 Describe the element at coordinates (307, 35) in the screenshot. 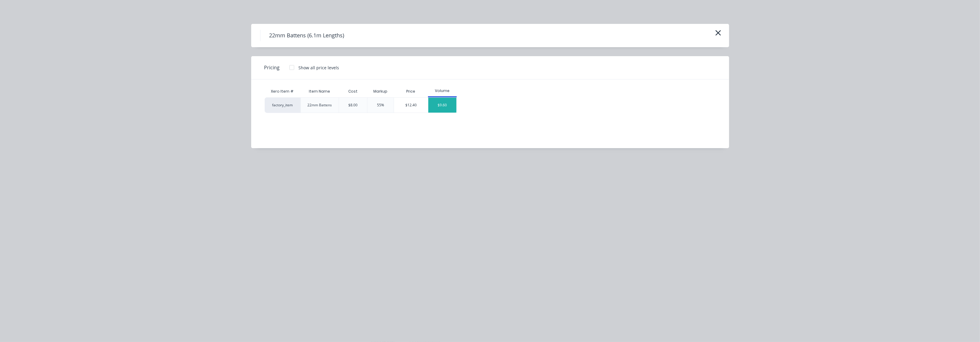

I see `h4: 22mm Battens (6.1m Lengths)` at that location.